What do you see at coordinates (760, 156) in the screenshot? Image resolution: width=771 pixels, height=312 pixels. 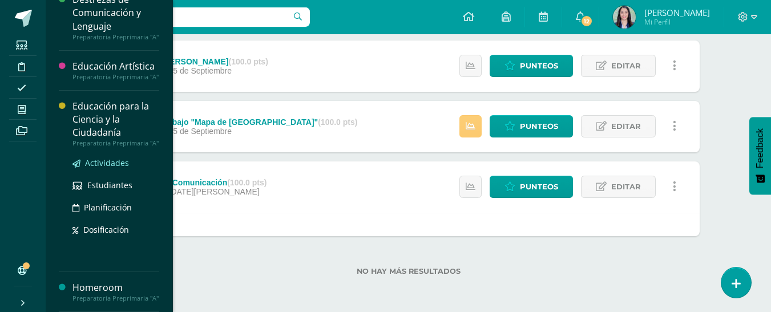 I see `button: Feedback - Mostrar encuesta` at bounding box center [760, 156].